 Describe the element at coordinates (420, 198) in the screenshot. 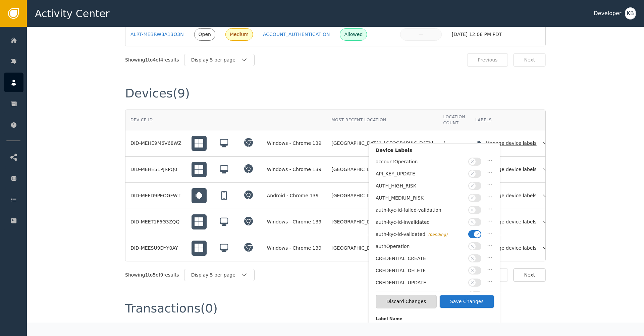

I see `div: AUTH_MEDIUM_RISK` at that location.